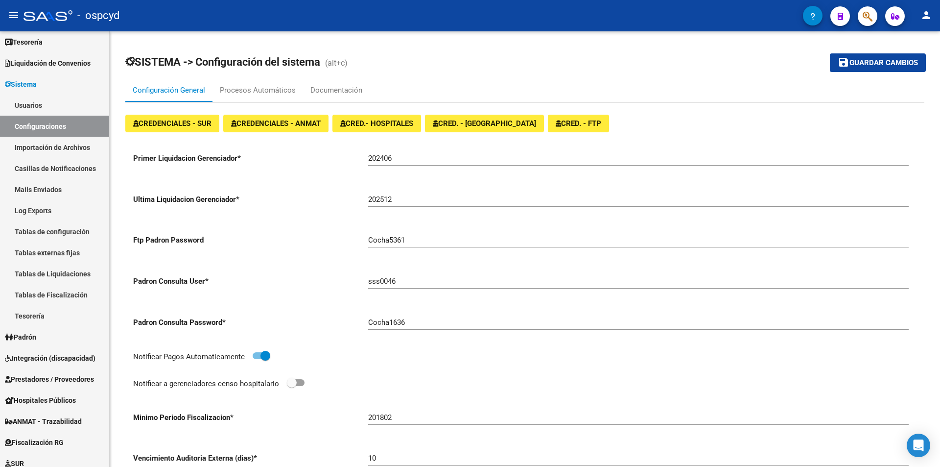 Image resolution: width=940 pixels, height=467 pixels. I want to click on span: - ospcyd, so click(98, 16).